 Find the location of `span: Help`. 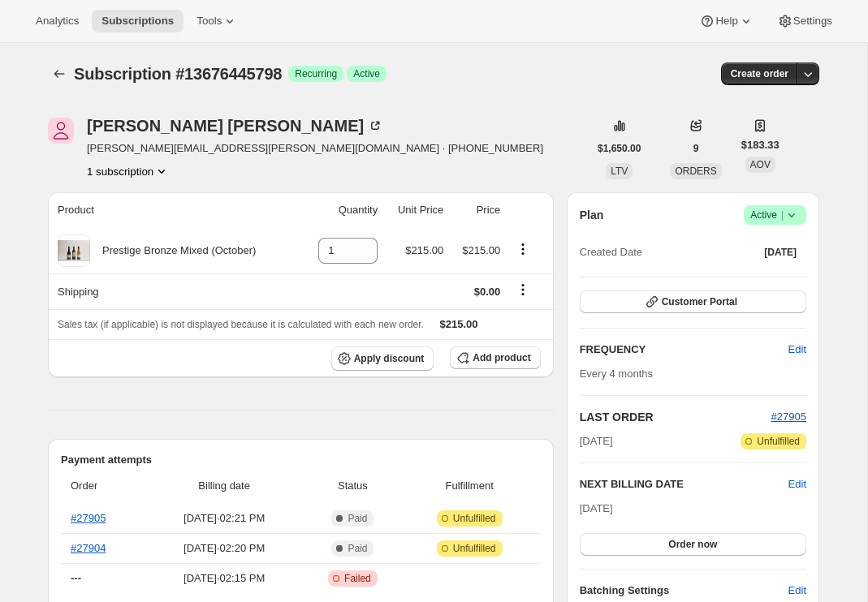

span: Help is located at coordinates (726, 21).